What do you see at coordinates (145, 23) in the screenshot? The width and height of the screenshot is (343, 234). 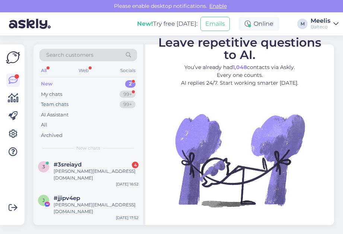 I see `b: New!` at bounding box center [145, 23].